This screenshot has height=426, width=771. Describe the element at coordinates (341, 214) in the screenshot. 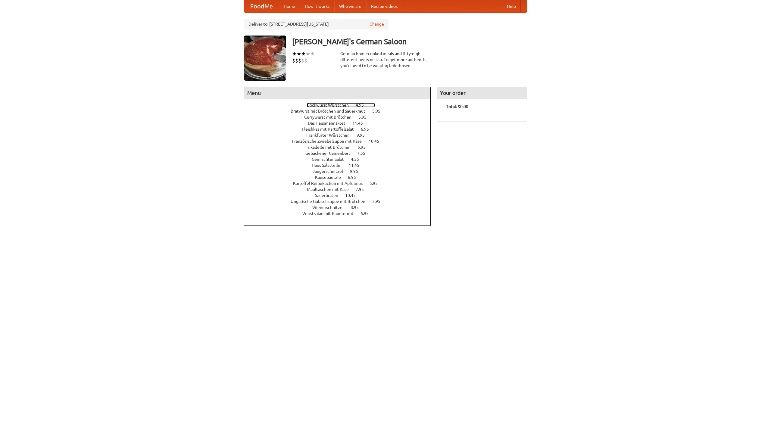

I see `a: Wurstsalad mit Bauernbrot 6.95` at that location.